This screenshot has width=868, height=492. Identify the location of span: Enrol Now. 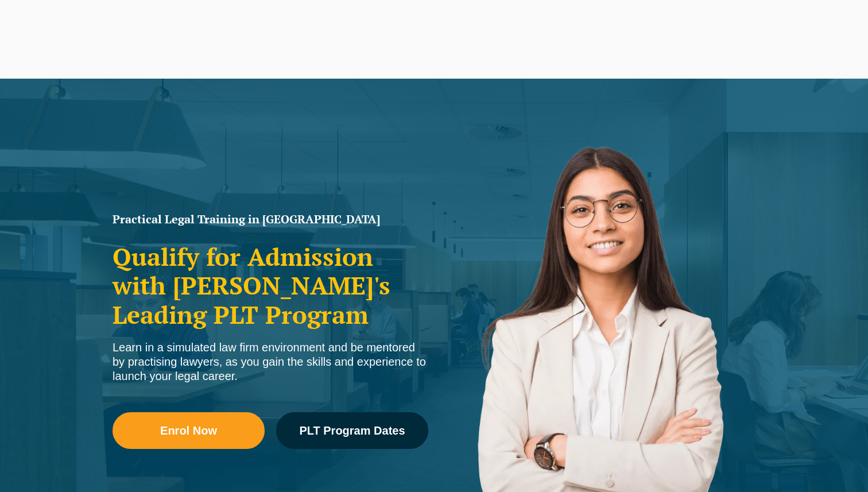
(189, 431).